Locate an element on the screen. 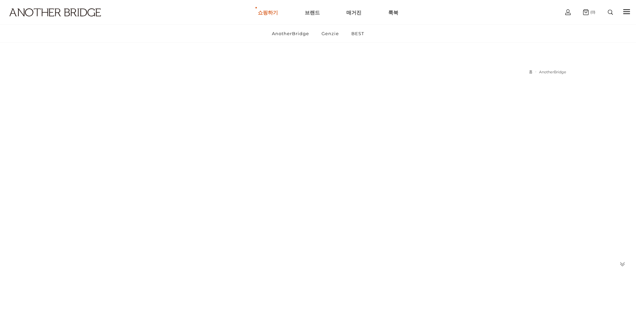  a: (0) is located at coordinates (589, 12).